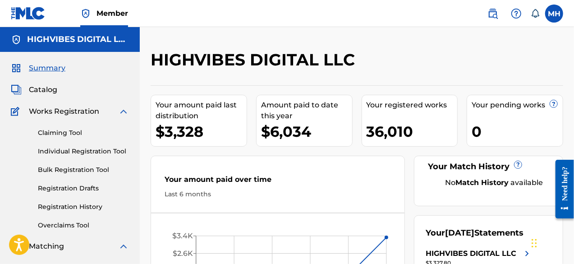 Image resolution: width=574 pixels, height=264 pixels. What do you see at coordinates (83, 133) in the screenshot?
I see `a: Claiming Tool` at bounding box center [83, 133].